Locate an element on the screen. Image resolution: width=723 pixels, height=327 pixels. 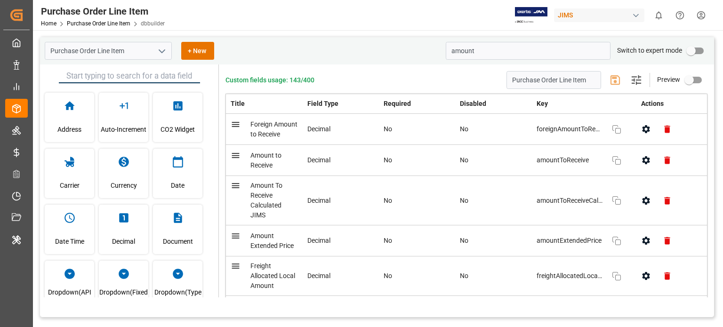
span: freightAllocatedLocalAmount is located at coordinates (570, 276).